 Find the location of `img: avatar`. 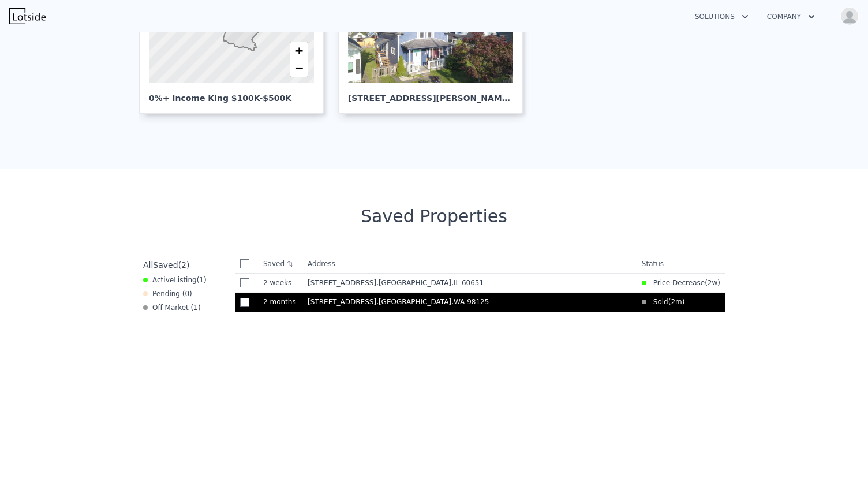

img: avatar is located at coordinates (849, 16).